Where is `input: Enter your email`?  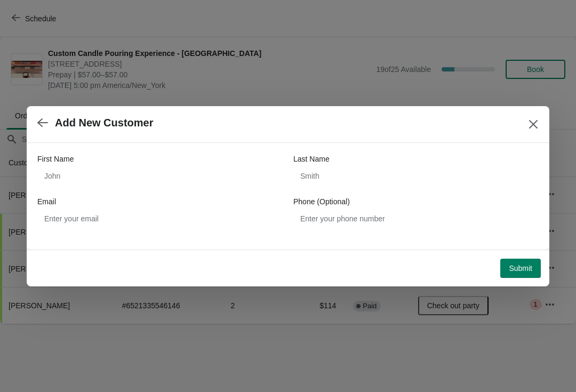
input: Enter your email is located at coordinates (160, 219).